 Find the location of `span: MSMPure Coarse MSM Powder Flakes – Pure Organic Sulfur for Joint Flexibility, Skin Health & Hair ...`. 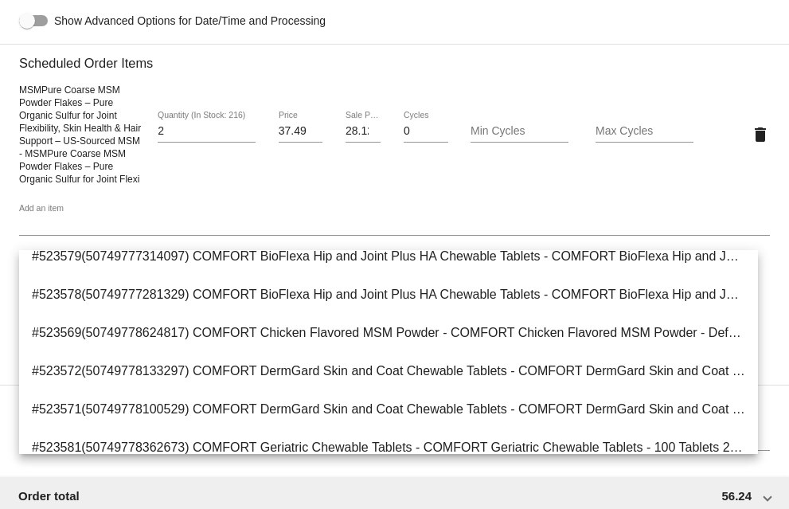

span: MSMPure Coarse MSM Powder Flakes – Pure Organic Sulfur for Joint Flexibility, Skin Health & Hair ... is located at coordinates (80, 135).